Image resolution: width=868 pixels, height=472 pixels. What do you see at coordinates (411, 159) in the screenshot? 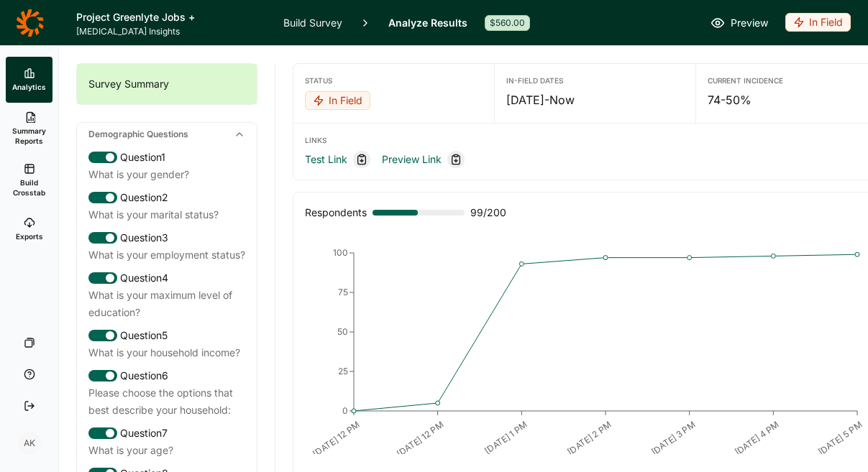
I see `a: Preview Link` at bounding box center [411, 159].